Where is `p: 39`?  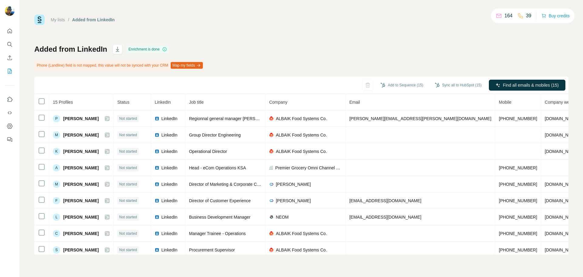
p: 39 is located at coordinates (529, 16).